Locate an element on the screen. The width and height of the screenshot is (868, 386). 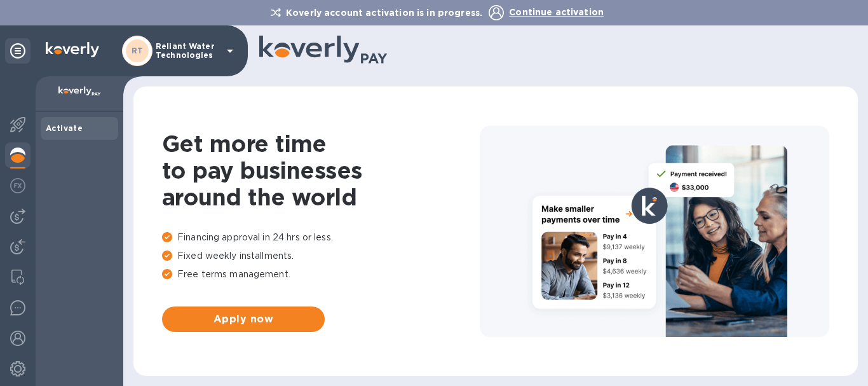
span: Continue activation is located at coordinates (556, 12).